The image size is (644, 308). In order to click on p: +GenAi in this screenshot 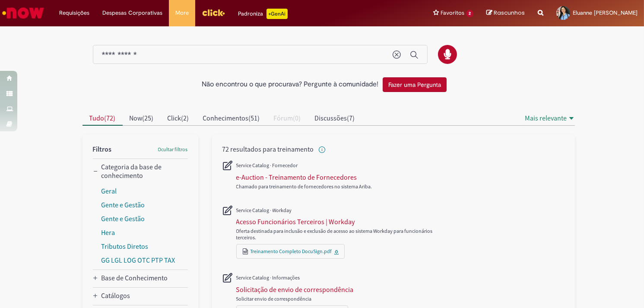, I will do `click(277, 14)`.